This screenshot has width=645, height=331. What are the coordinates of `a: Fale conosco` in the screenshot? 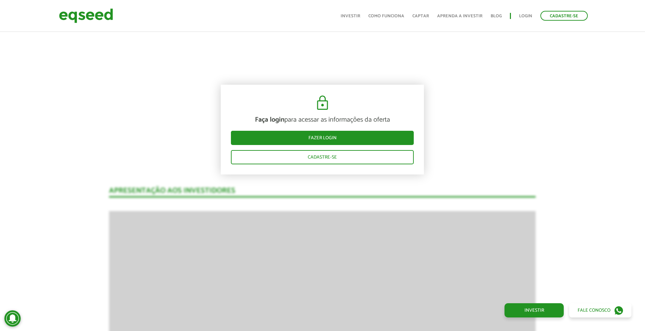 It's located at (600, 310).